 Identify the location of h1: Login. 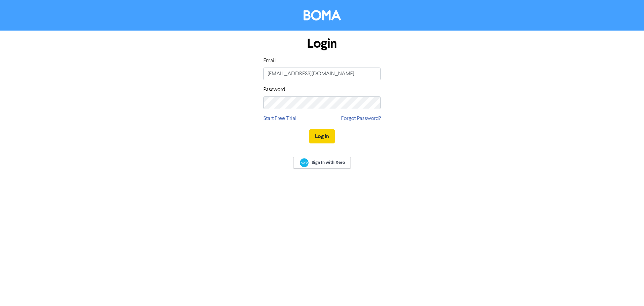
(322, 43).